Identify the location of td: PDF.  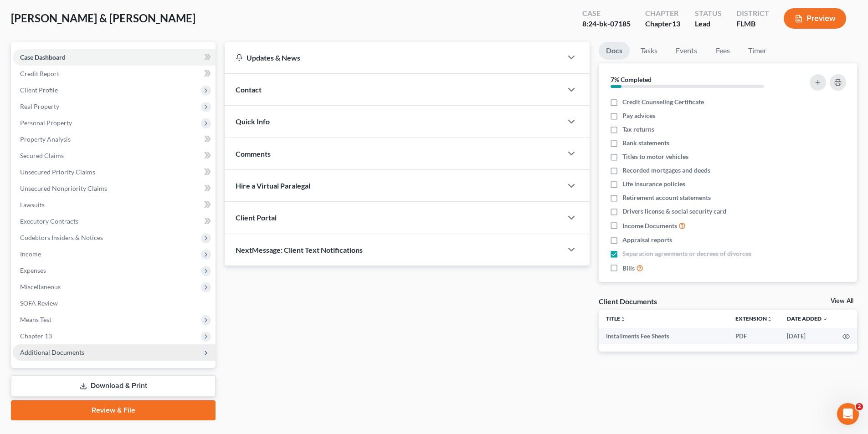
(753, 336).